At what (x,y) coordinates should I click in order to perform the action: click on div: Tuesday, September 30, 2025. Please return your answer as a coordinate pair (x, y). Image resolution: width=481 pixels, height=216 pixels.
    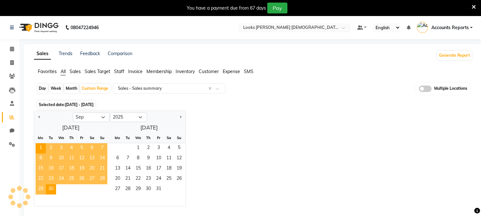
    Looking at the image, I should click on (51, 189).